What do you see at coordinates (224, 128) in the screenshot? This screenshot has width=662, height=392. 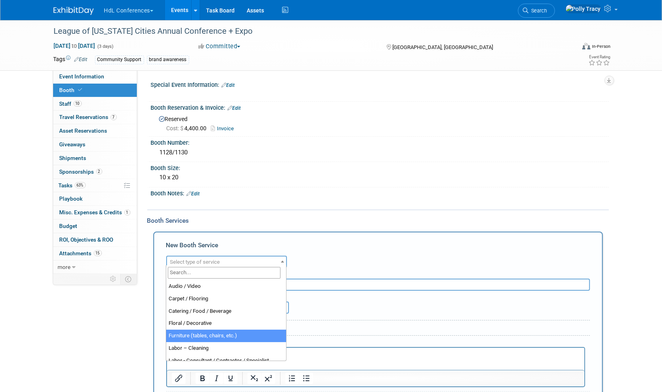 I see `a: Invoice` at bounding box center [224, 128].